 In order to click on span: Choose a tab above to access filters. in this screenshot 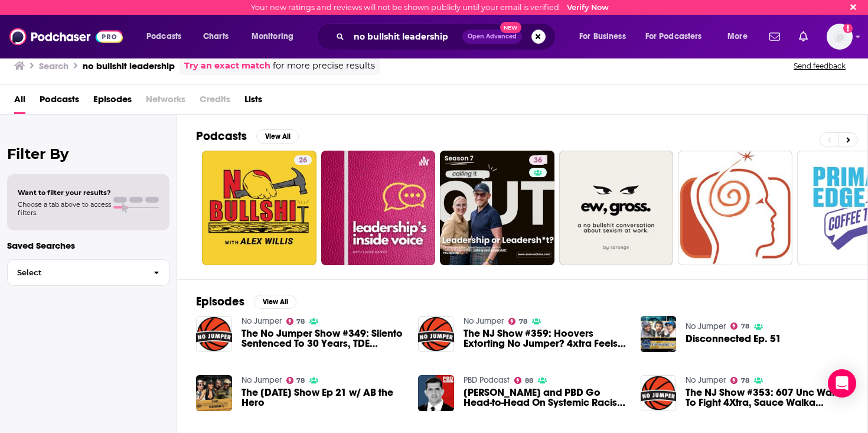, I will do `click(65, 209)`.